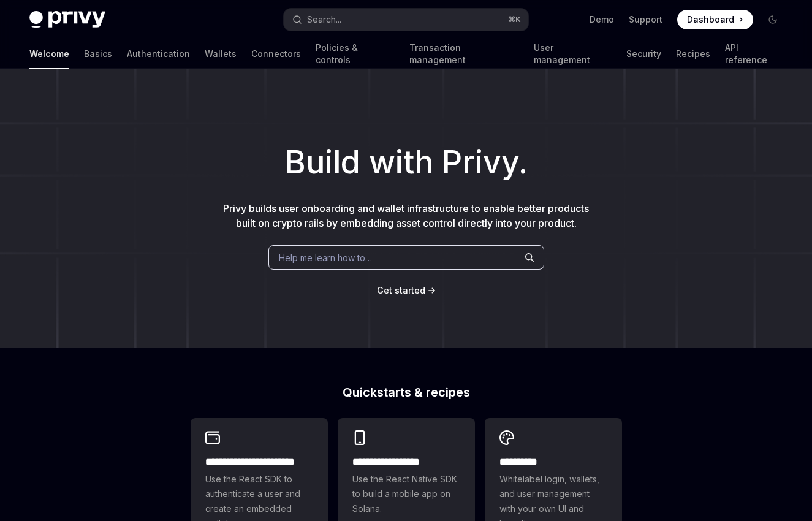  What do you see at coordinates (754, 54) in the screenshot?
I see `a: API reference` at bounding box center [754, 54].